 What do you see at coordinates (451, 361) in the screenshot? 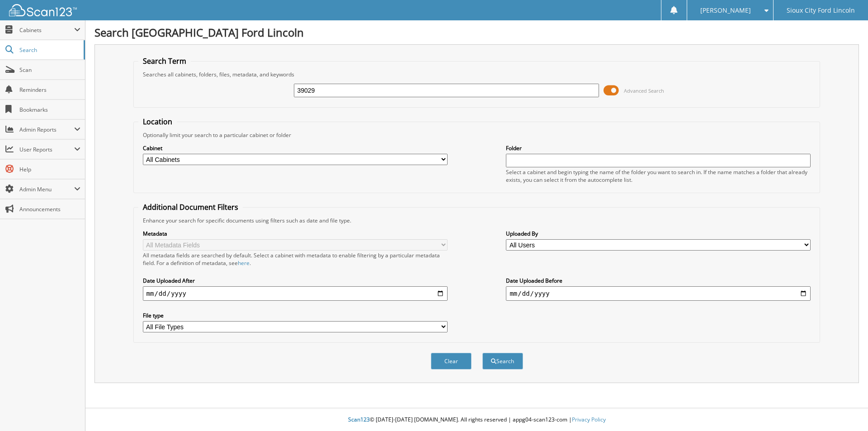
I see `button: Clear` at bounding box center [451, 361].